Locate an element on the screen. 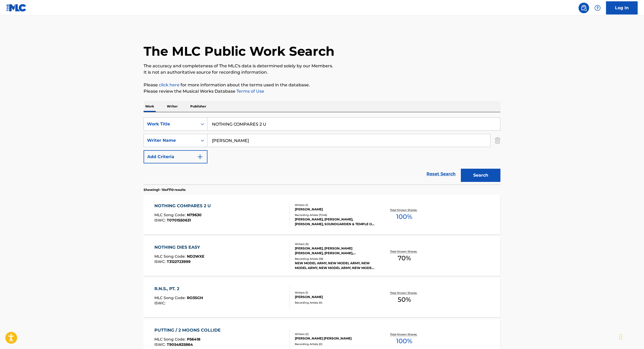  span: T3122723999 is located at coordinates (179, 261).